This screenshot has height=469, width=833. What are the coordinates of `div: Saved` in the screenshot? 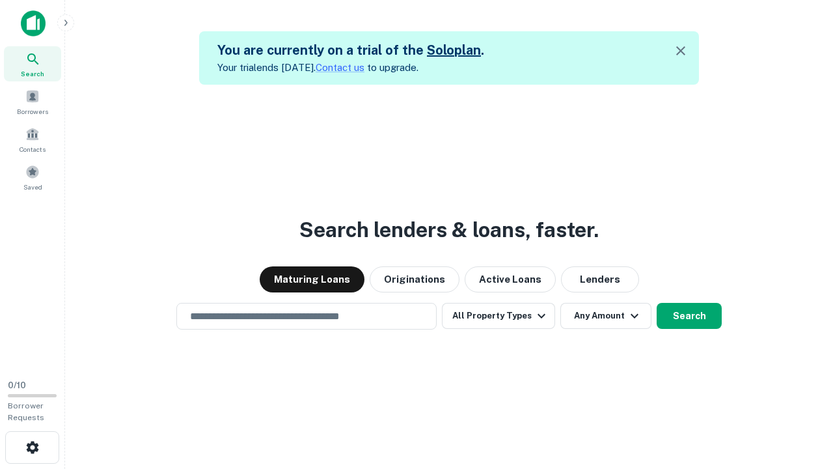 It's located at (33, 177).